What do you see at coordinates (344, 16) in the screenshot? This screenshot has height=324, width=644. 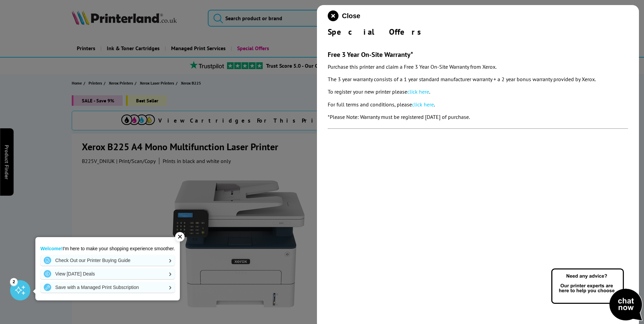 I see `button: close modal` at bounding box center [344, 16].